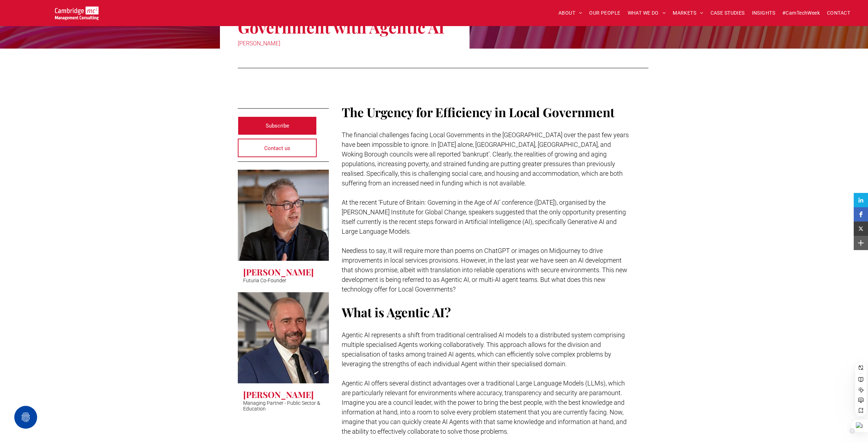 The height and width of the screenshot is (443, 868). Describe the element at coordinates (484, 417) in the screenshot. I see `span: Imagine you are a council leader, with the power to bring the best people, with the best knowledg...` at that location.